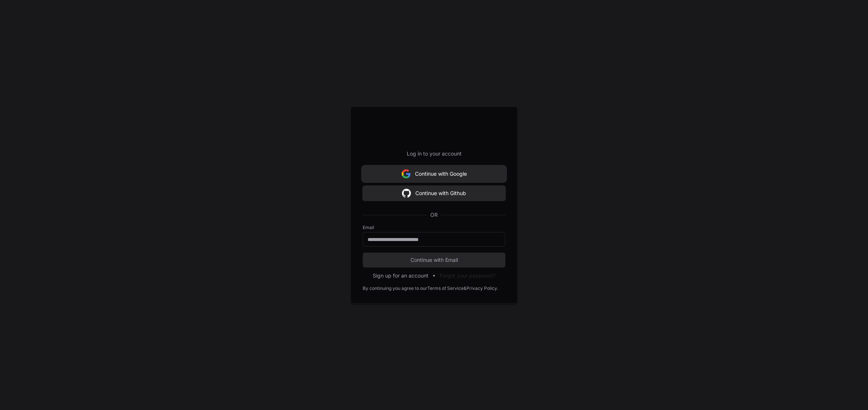 Image resolution: width=868 pixels, height=410 pixels. I want to click on span: OR, so click(434, 215).